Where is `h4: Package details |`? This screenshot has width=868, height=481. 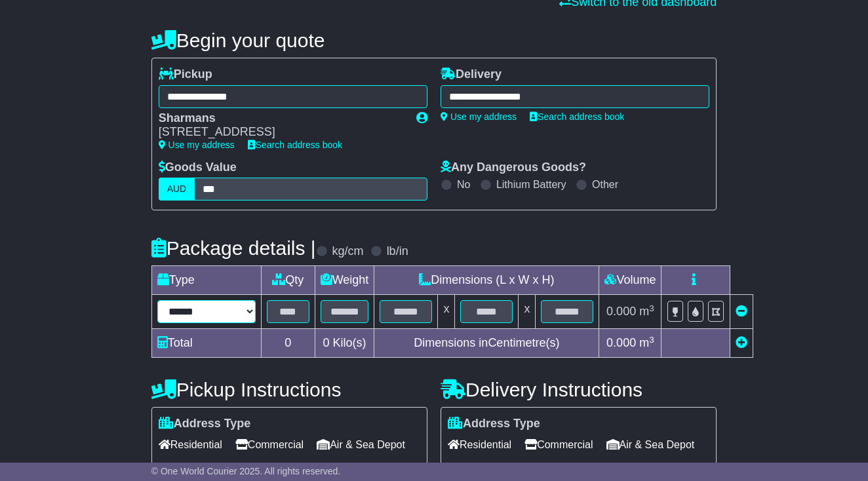
h4: Package details | is located at coordinates (233, 248).